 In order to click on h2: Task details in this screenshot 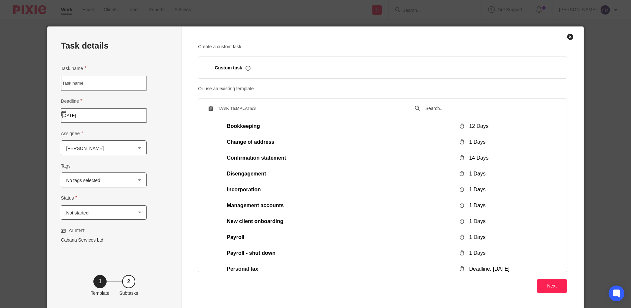, I will do `click(85, 46)`.